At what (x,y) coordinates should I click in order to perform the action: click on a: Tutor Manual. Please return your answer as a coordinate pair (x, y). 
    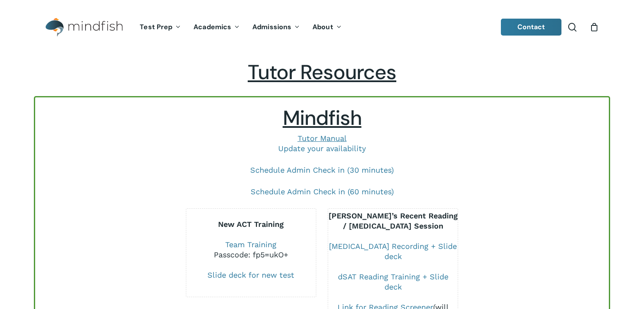
    Looking at the image, I should click on (322, 138).